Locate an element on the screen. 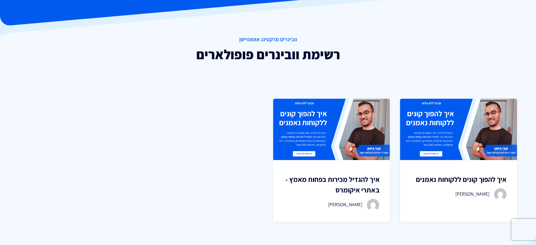  h3: איך להפוך קונים ללקוחות נאמנים is located at coordinates (458, 179).